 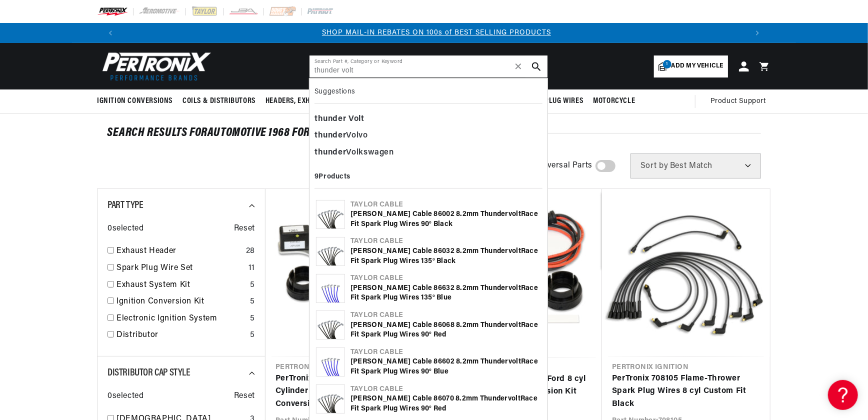 What do you see at coordinates (429, 136) in the screenshot?
I see `div: Volvo` at bounding box center [429, 136].